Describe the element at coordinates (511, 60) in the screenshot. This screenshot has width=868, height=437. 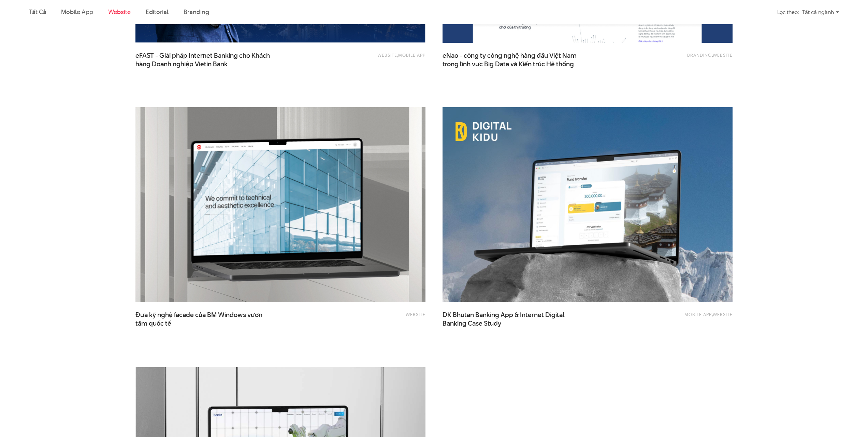
I see `a: eNao - công ty công nghệ hàng đầu Việt Namtrong lĩnh vực Big Data và Kiến trúc Hệ thống` at that location.